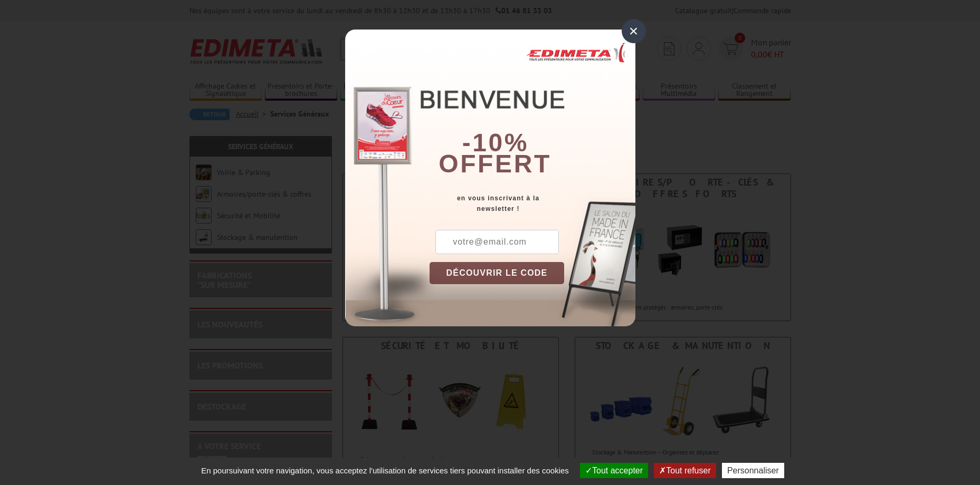  Describe the element at coordinates (384, 471) in the screenshot. I see `span: En poursuivant votre navigation, vous acceptez l'utilisation de services tiers pouvant installer ...` at that location.